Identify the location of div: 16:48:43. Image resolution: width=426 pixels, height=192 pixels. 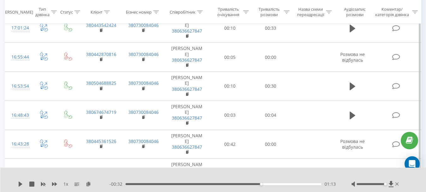
(18, 115).